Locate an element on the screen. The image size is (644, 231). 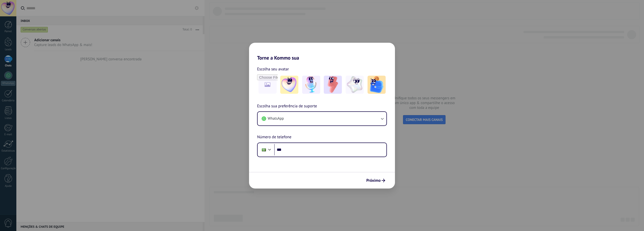
img: -5.jpeg is located at coordinates (376, 85).